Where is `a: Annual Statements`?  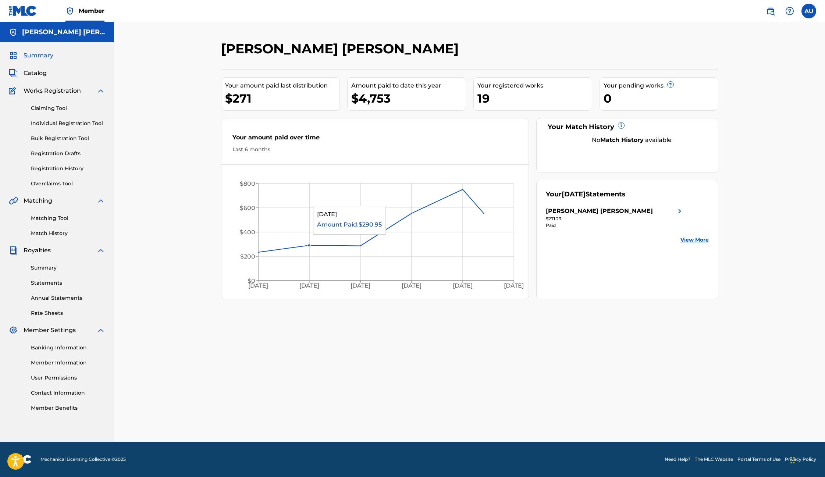
a: Annual Statements is located at coordinates (68, 298).